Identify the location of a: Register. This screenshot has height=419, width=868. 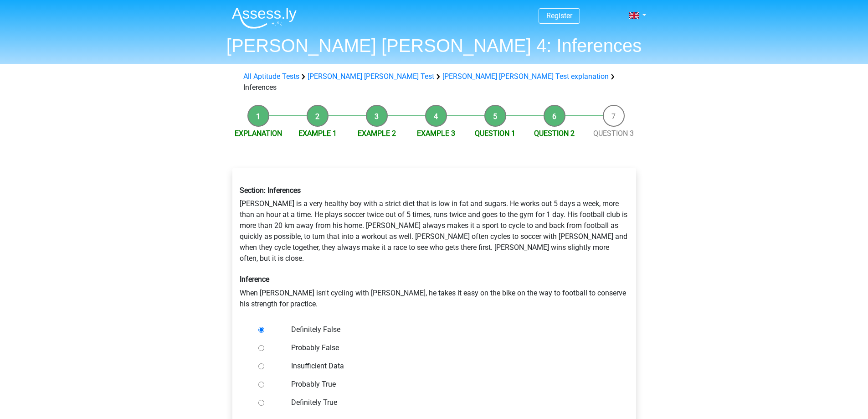
(560, 16).